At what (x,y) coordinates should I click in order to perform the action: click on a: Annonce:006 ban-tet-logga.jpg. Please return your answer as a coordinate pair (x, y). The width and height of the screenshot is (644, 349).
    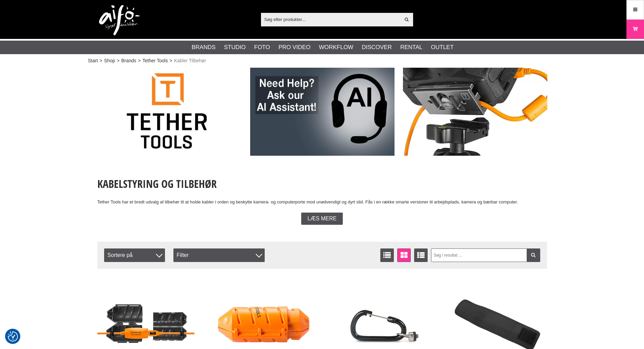
    Looking at the image, I should click on (169, 112).